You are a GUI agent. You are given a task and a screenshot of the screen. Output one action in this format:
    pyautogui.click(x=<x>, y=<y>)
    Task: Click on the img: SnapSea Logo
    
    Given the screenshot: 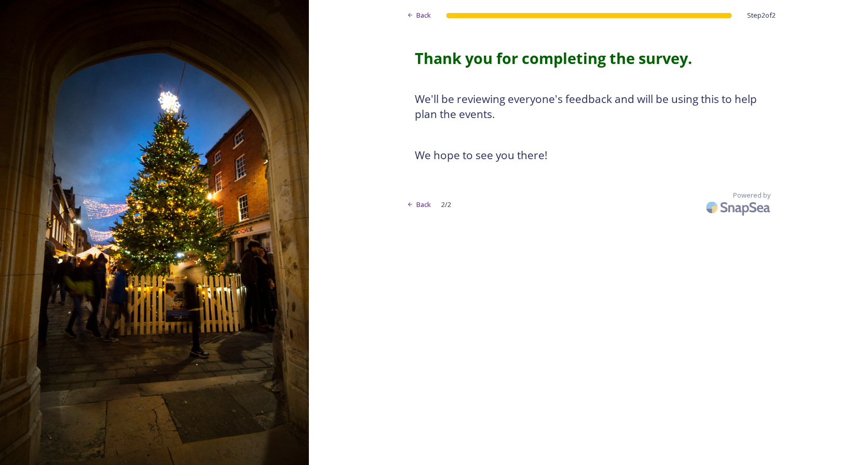 What is the action you would take?
    pyautogui.click(x=739, y=207)
    